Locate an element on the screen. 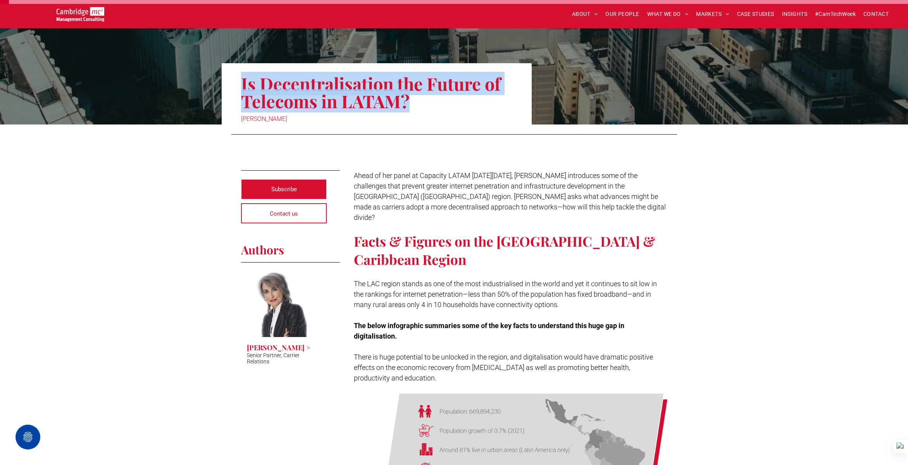  a: CASE STUDIES is located at coordinates (755, 14).